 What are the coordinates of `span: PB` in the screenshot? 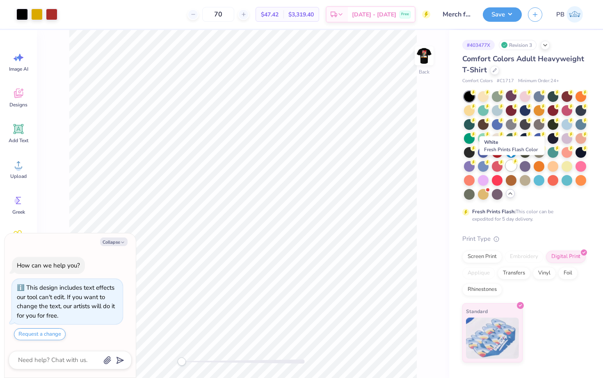 It's located at (561, 14).